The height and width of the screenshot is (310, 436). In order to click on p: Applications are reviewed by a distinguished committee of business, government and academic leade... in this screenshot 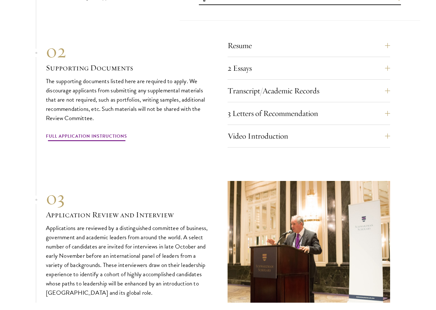, I will do `click(127, 260)`.